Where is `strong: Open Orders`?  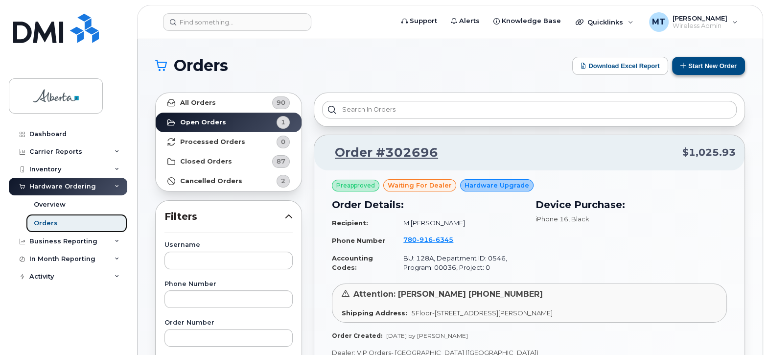 strong: Open Orders is located at coordinates (203, 122).